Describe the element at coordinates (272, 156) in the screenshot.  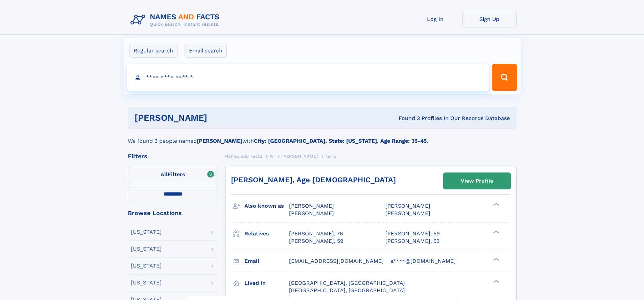
I see `a: W` at that location.